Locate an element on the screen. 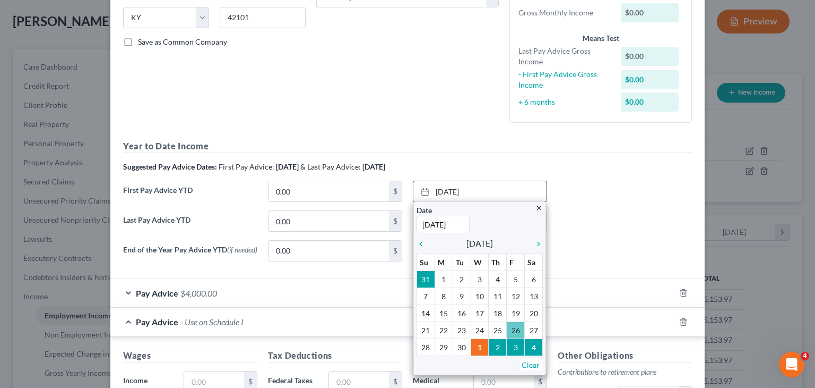  span: & Last Pay Advice: is located at coordinates (331, 166).